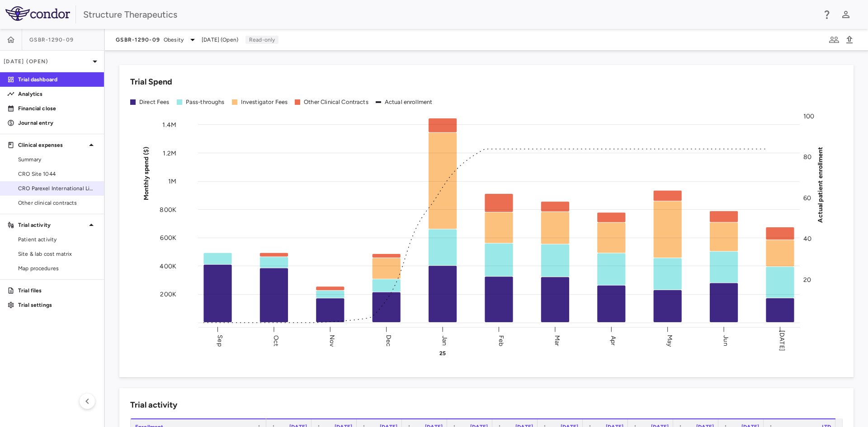  I want to click on span: CRO Site 1044, so click(57, 174).